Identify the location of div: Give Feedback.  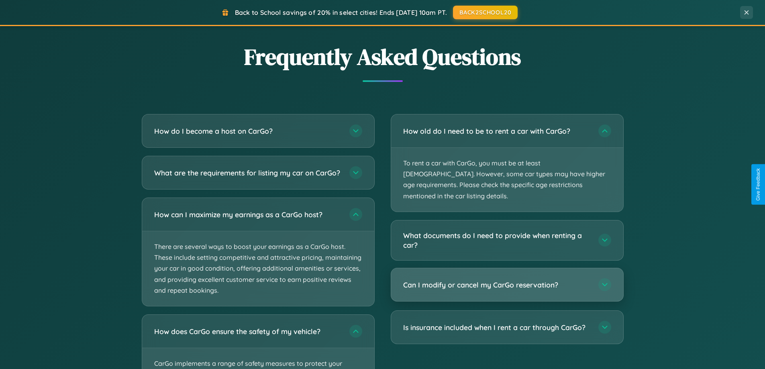
(758, 184).